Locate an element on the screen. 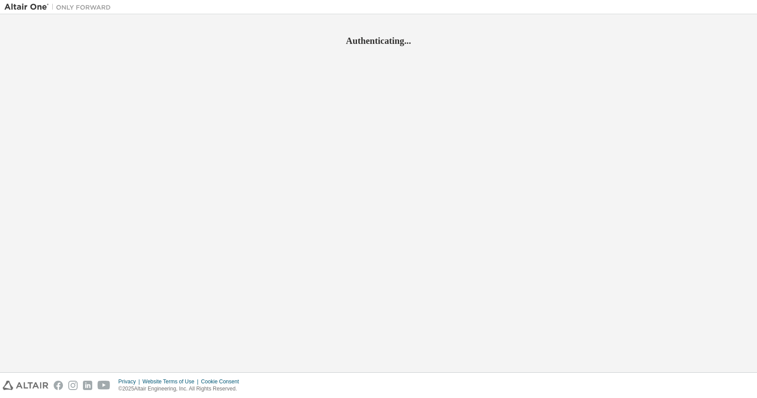 Image resolution: width=757 pixels, height=398 pixels. p: © 2025 Altair Engineering, Inc. All Rights Reserved. is located at coordinates (181, 389).